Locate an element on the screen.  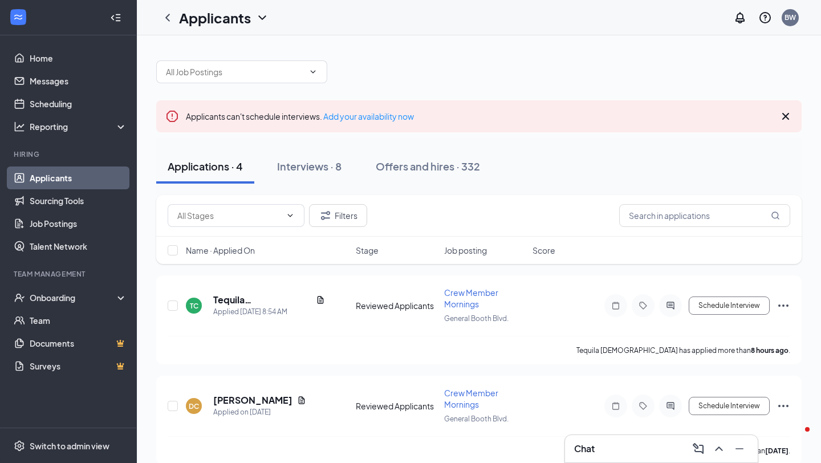
div: DC is located at coordinates (194, 406).